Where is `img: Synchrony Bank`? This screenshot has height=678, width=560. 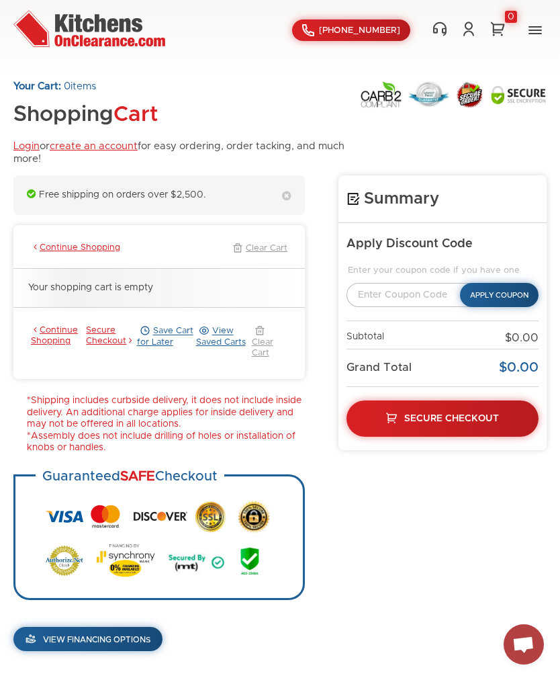 img: Synchrony Bank is located at coordinates (126, 560).